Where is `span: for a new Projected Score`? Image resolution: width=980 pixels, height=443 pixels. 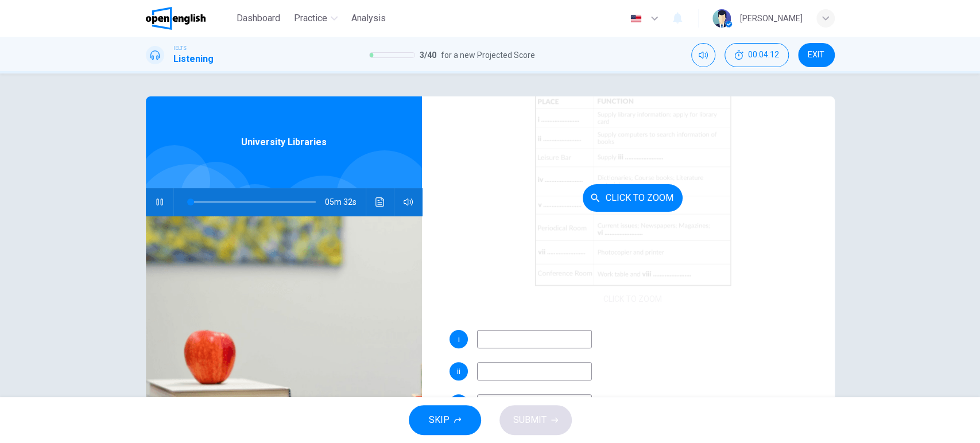 span: for a new Projected Score is located at coordinates (488, 55).